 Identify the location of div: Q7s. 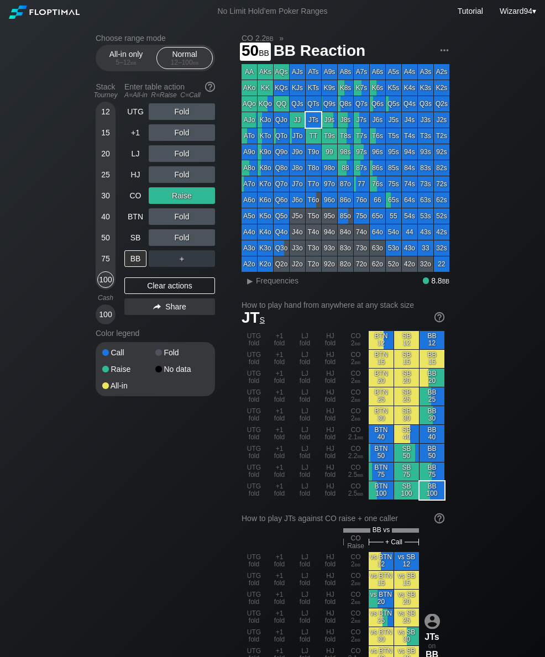
(362, 104).